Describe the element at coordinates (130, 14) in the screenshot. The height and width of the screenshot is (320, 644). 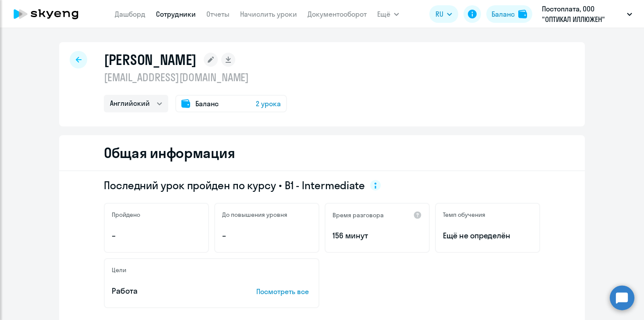
I see `a: Дашборд` at that location.